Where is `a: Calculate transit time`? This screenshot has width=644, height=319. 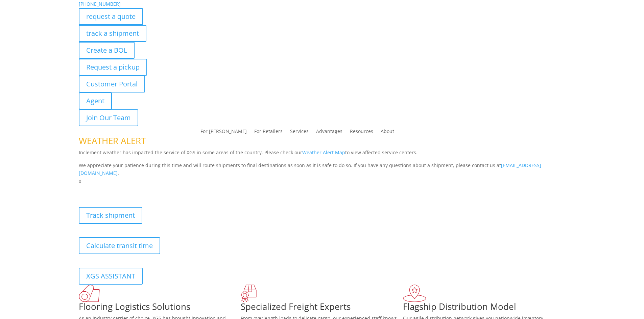 a: Calculate transit time is located at coordinates (119, 246).